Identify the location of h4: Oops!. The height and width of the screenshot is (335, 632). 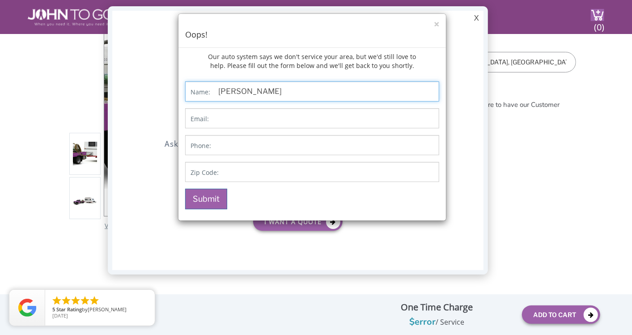
(312, 35).